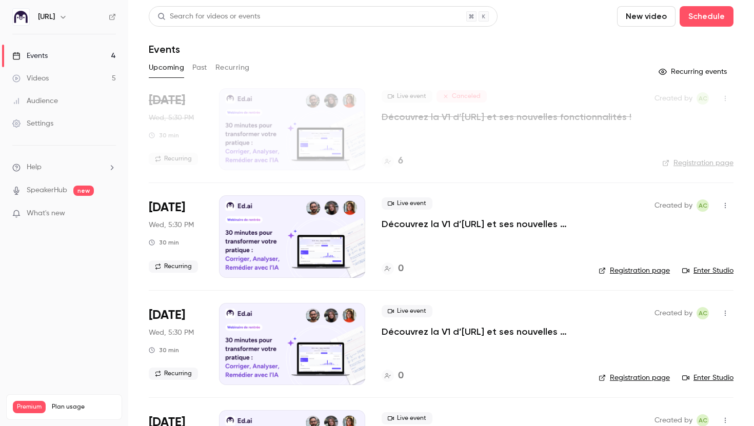 Image resolution: width=754 pixels, height=426 pixels. Describe the element at coordinates (400, 161) in the screenshot. I see `h4: 6` at that location.